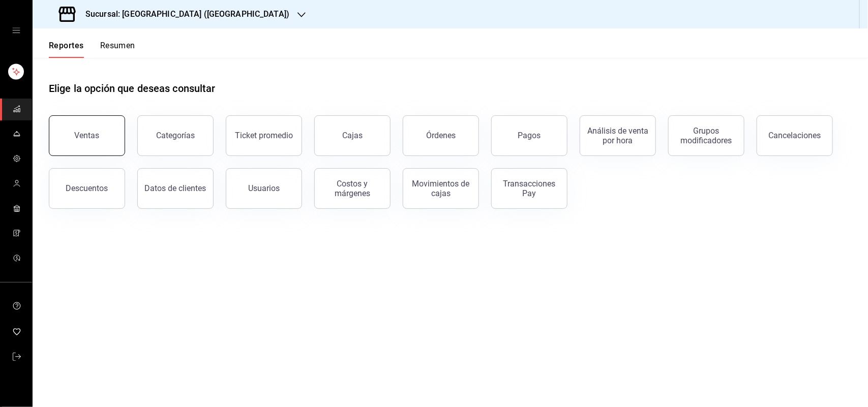 The width and height of the screenshot is (868, 407). Describe the element at coordinates (530, 135) in the screenshot. I see `div: Pagos` at that location.